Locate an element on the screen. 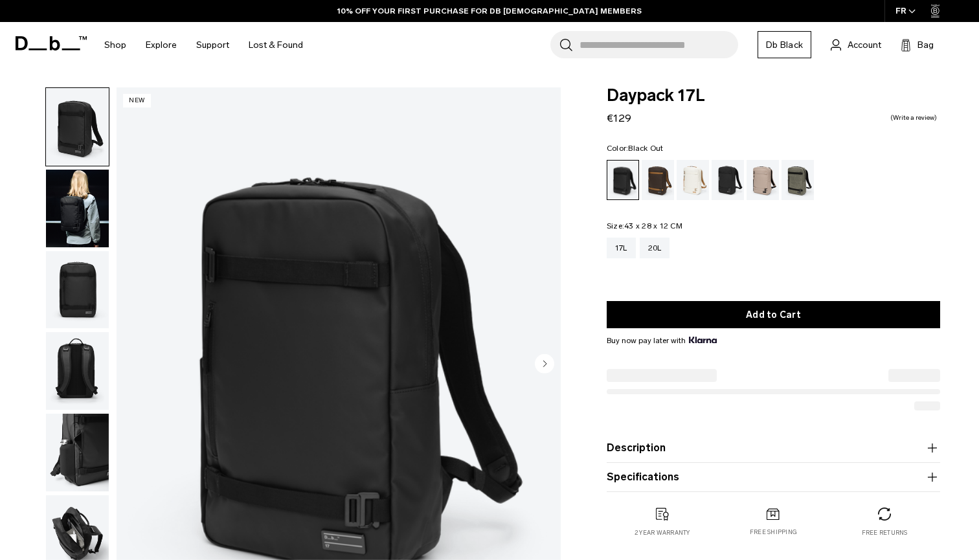 The image size is (979, 560). a: Shop is located at coordinates (115, 45).